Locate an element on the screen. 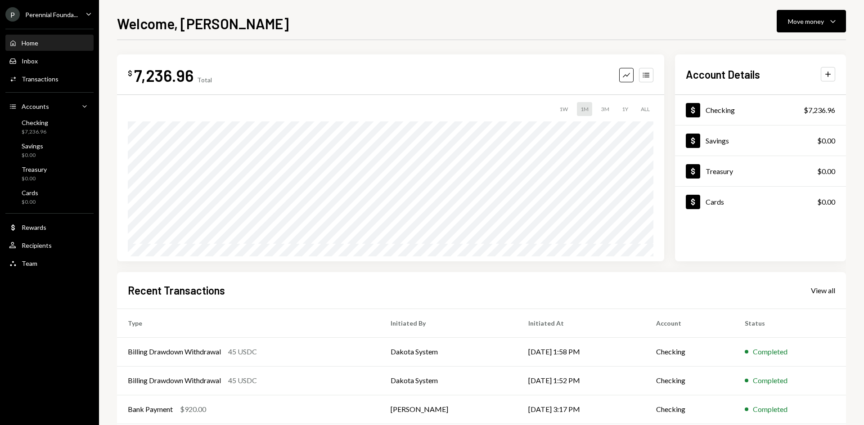 This screenshot has height=425, width=864. div: Rewards is located at coordinates (34, 227).